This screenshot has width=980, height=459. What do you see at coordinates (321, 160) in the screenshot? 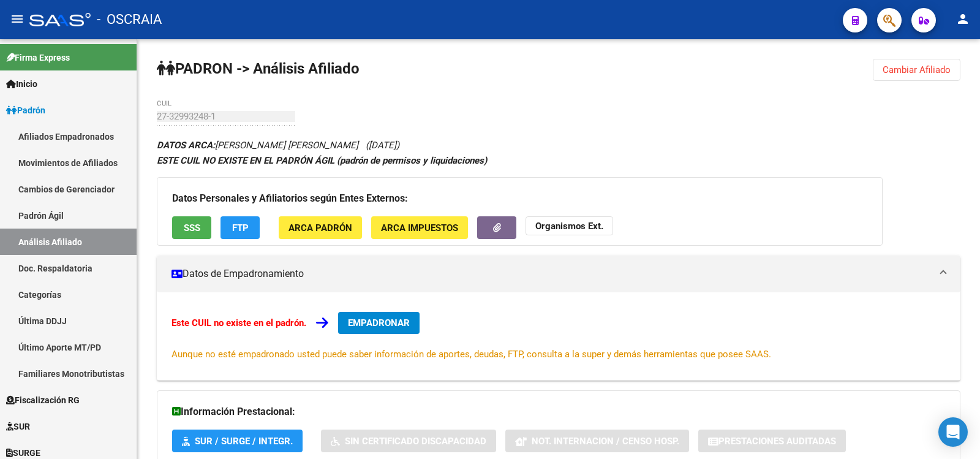
I see `strong: ESTE CUIL NO EXISTE EN EL PADRÓN ÁGIL (padrón de permisos y liquidaciones)` at bounding box center [321, 160].